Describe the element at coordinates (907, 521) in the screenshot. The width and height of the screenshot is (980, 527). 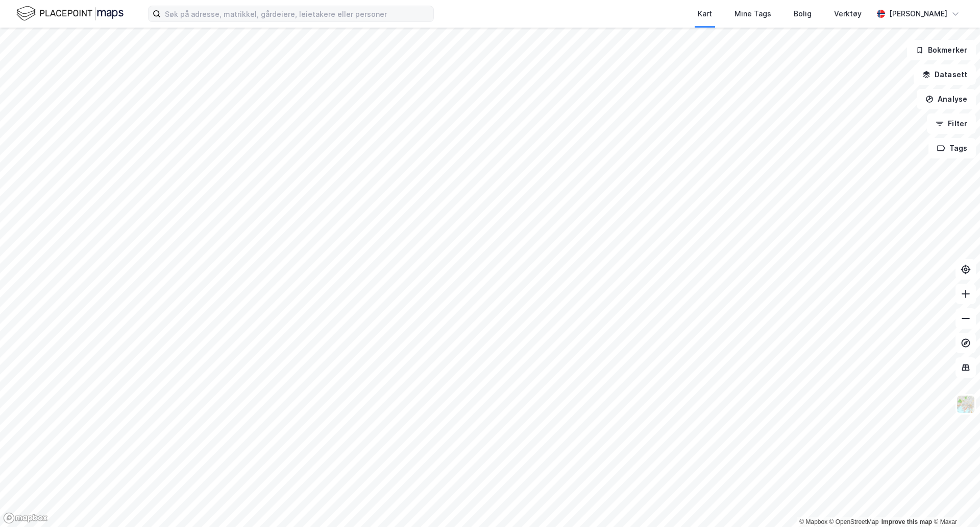
I see `a: Improve this map` at that location.